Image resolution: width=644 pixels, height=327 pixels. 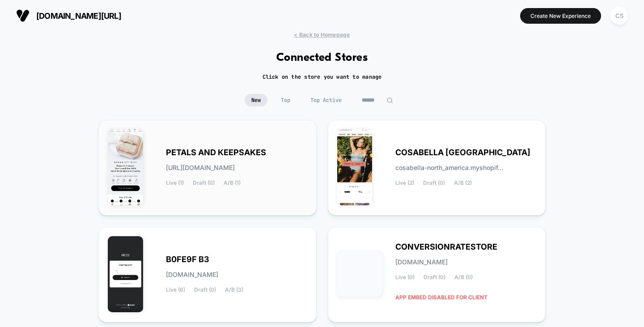 What do you see at coordinates (446, 247) in the screenshot?
I see `span: CONVERSIONRATESTORE` at bounding box center [446, 247].